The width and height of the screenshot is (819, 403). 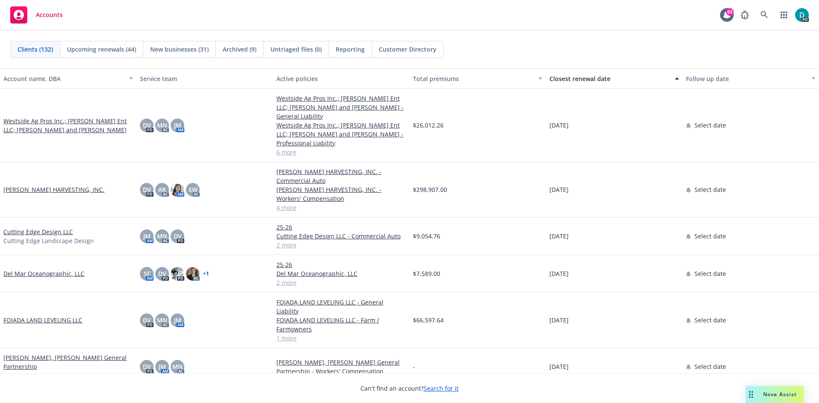 What do you see at coordinates (179, 49) in the screenshot?
I see `span: New businesses (31)` at bounding box center [179, 49].